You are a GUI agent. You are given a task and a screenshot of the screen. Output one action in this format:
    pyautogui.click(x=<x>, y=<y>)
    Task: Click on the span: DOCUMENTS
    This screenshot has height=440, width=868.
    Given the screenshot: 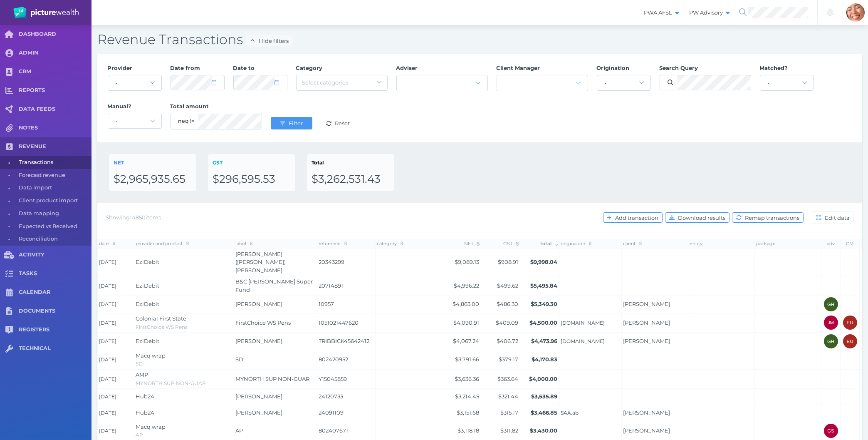 What is the action you would take?
    pyautogui.click(x=55, y=311)
    